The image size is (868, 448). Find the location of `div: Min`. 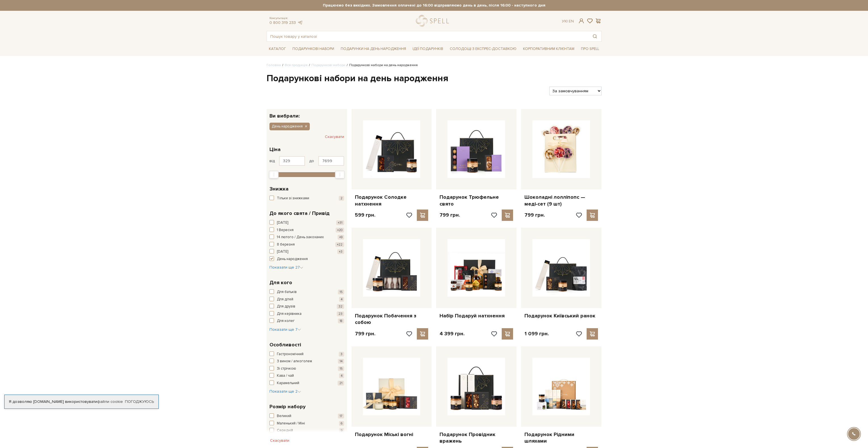

div: Min is located at coordinates (274, 175).